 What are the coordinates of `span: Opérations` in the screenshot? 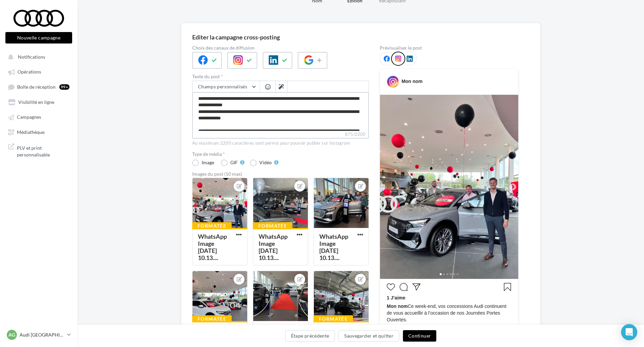 It's located at (30, 72).